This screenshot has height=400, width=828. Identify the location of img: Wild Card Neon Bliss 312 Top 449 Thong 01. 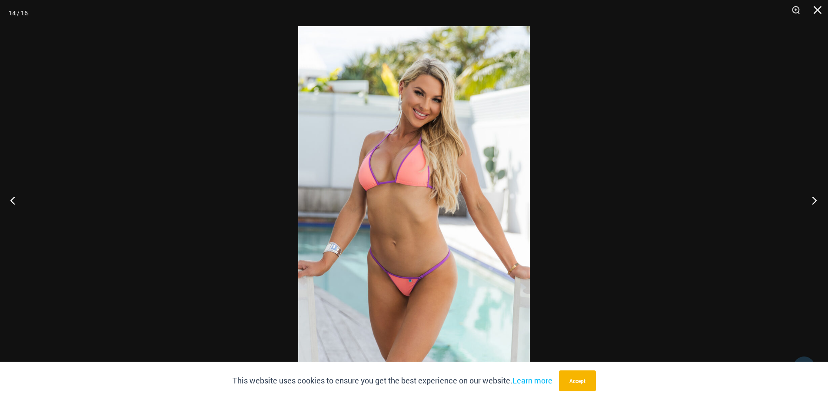
(414, 200).